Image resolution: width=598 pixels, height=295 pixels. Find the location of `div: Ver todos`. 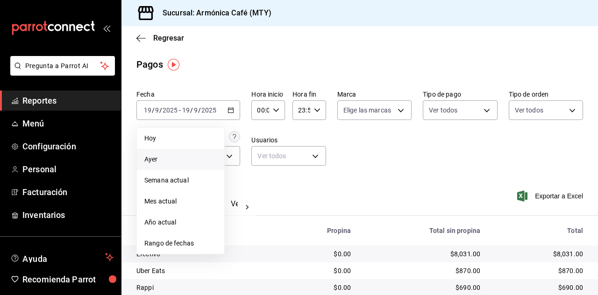

div: Ver todos is located at coordinates (288, 156).